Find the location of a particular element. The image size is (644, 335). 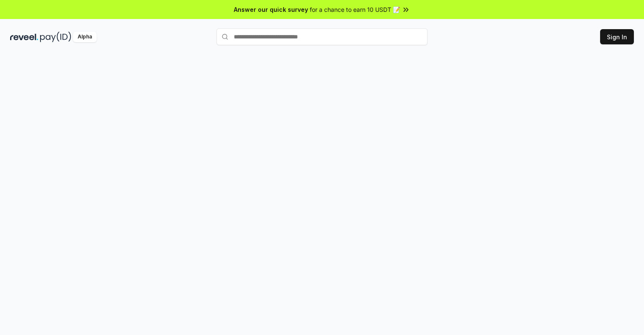

button: Sign In is located at coordinates (617, 37).